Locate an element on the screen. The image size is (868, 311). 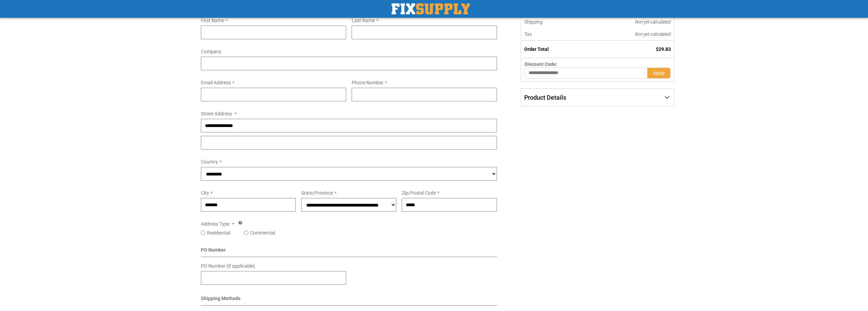
div: PO Number is located at coordinates (349, 252).